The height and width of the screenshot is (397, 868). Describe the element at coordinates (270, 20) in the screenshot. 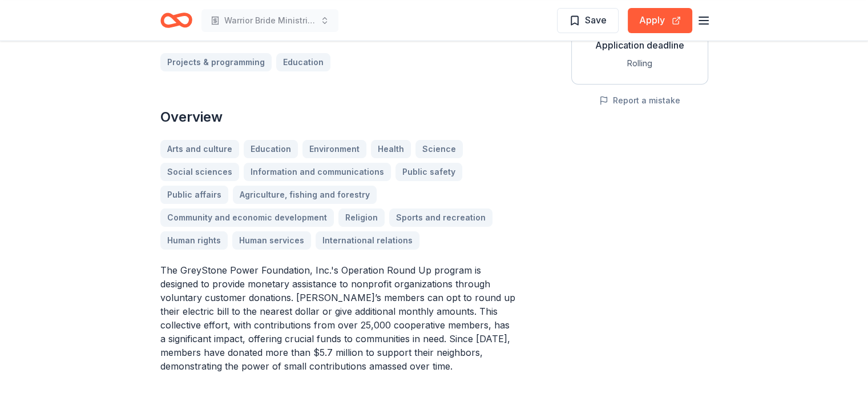

I see `button: Warrior Bride Ministries 5th Annual Counting the Cost Conference` at that location.